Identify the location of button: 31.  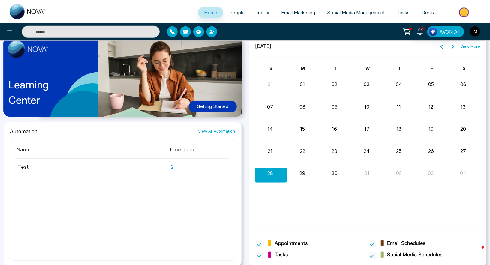
(270, 84).